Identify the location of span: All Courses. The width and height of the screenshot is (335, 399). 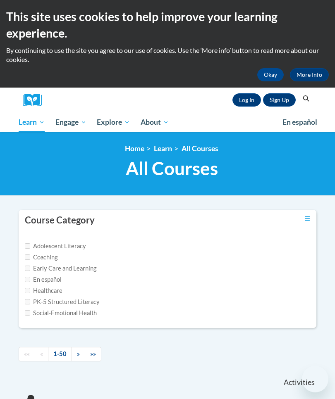
(171, 168).